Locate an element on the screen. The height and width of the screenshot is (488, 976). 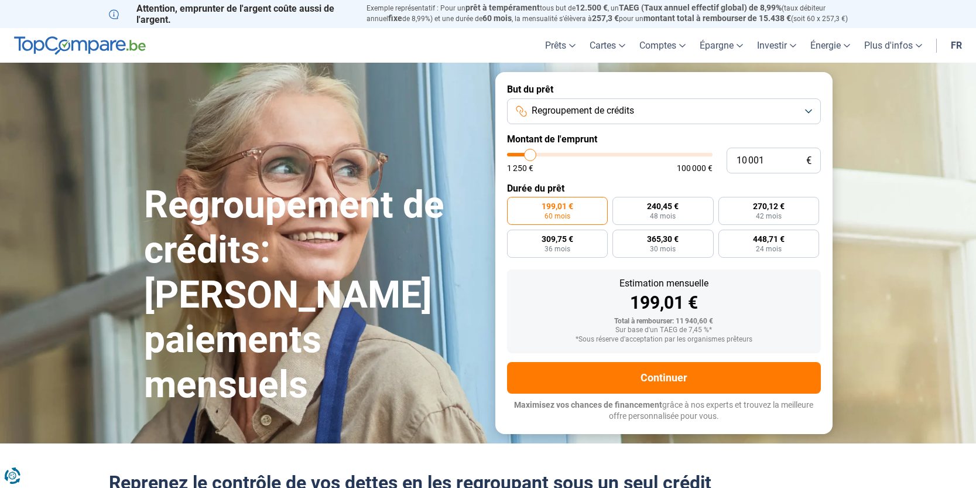
a: Énergie is located at coordinates (830, 45).